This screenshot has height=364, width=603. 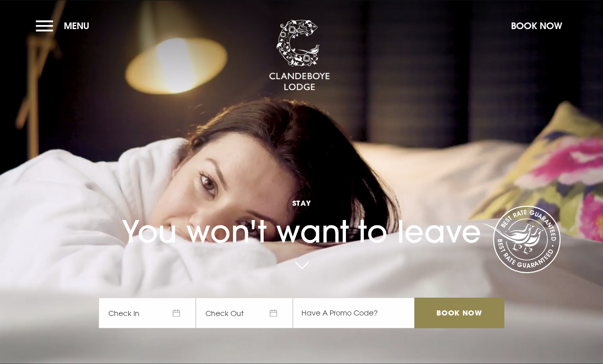 I want to click on span: Stay, so click(x=301, y=203).